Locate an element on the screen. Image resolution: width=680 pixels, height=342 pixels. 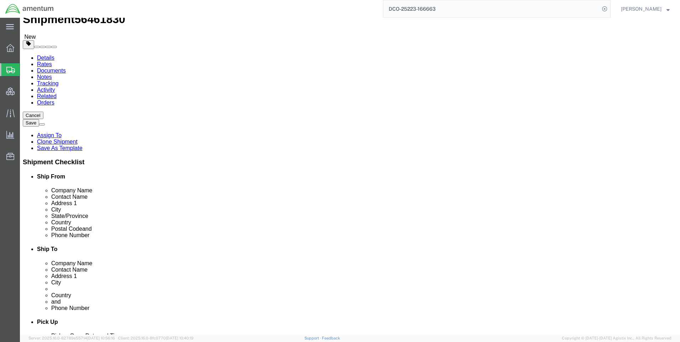
a: Support is located at coordinates (314, 338).